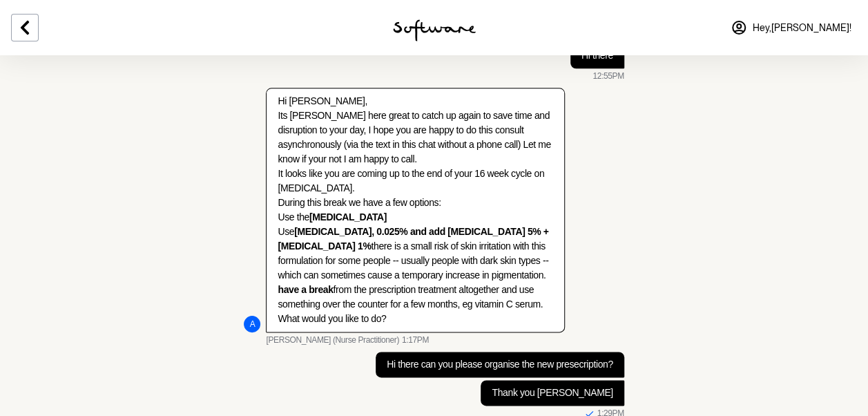 This screenshot has height=416, width=868. What do you see at coordinates (435, 30) in the screenshot?
I see `img: software logo` at bounding box center [435, 30].